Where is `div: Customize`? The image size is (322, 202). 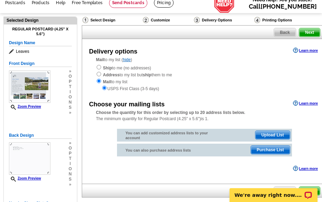
div: Customize is located at coordinates (168, 21).